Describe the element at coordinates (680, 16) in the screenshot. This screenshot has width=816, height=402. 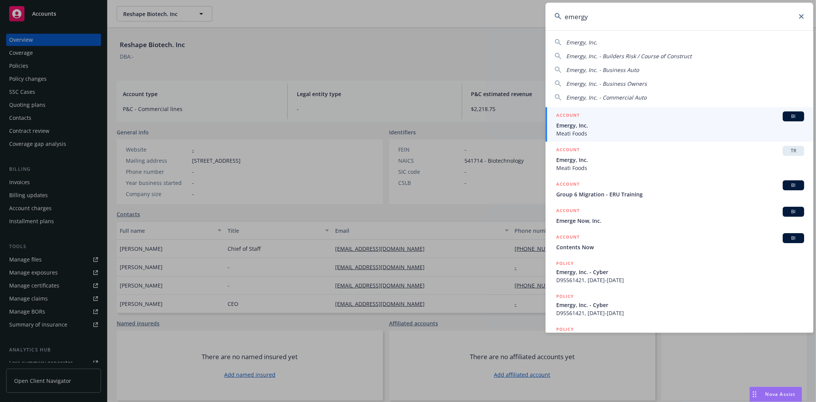
I see `input: Search...` at that location.